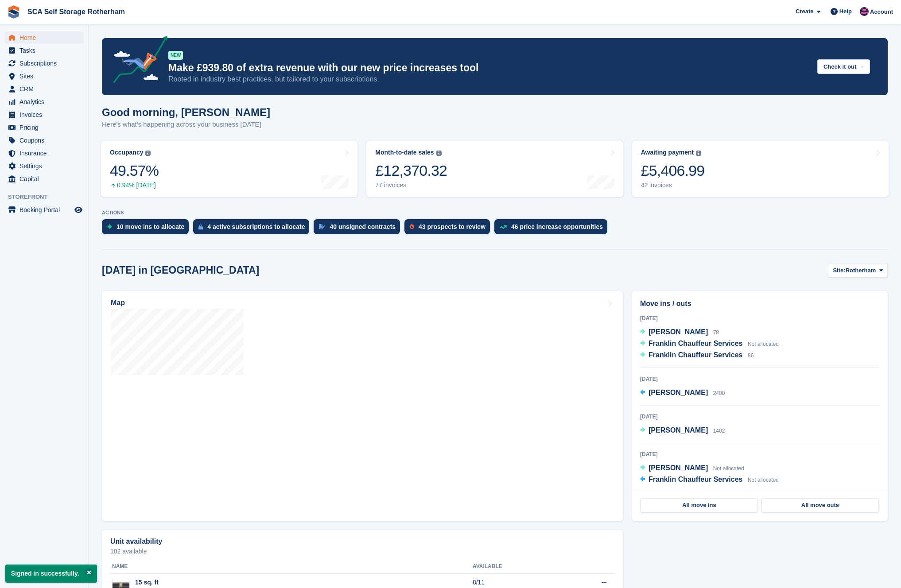  I want to click on div: 77 invoices, so click(411, 185).